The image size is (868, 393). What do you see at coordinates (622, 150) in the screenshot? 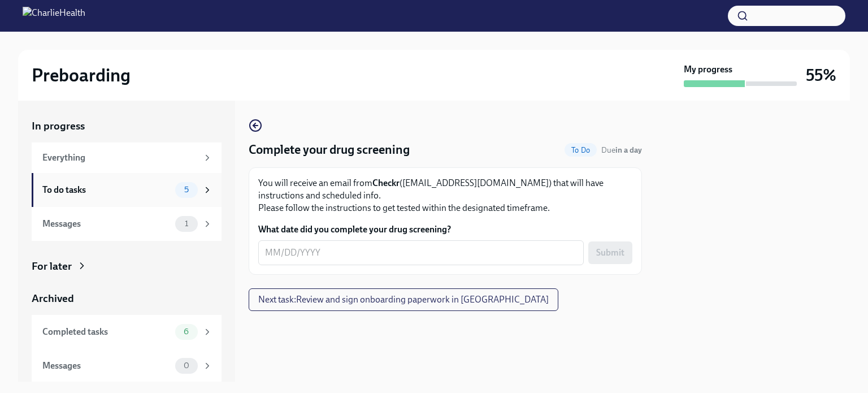
I see `span: September 5th, 2025 09:00` at bounding box center [622, 150].